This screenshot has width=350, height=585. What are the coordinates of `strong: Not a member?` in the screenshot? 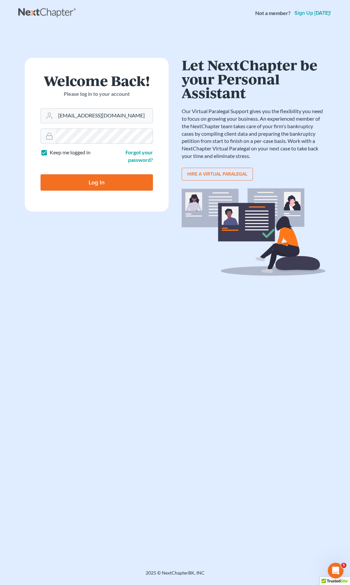 It's located at (273, 13).